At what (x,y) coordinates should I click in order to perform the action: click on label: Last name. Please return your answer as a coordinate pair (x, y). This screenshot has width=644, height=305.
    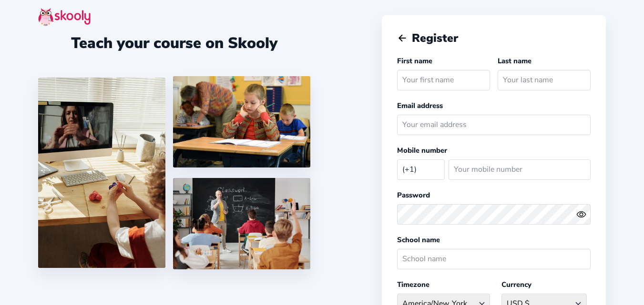
    Looking at the image, I should click on (515, 61).